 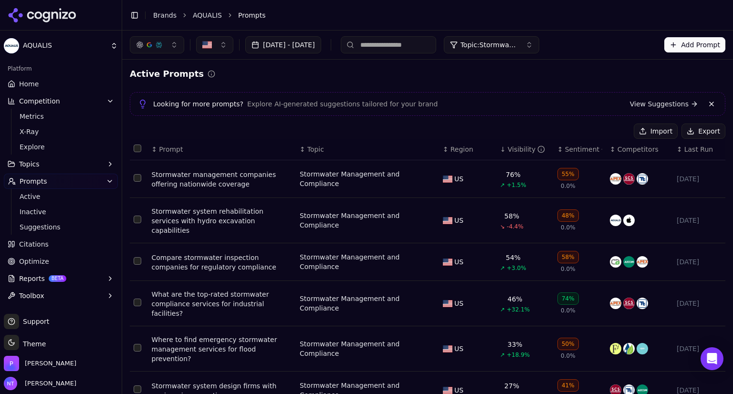 I want to click on span: +3.0%, so click(x=516, y=268).